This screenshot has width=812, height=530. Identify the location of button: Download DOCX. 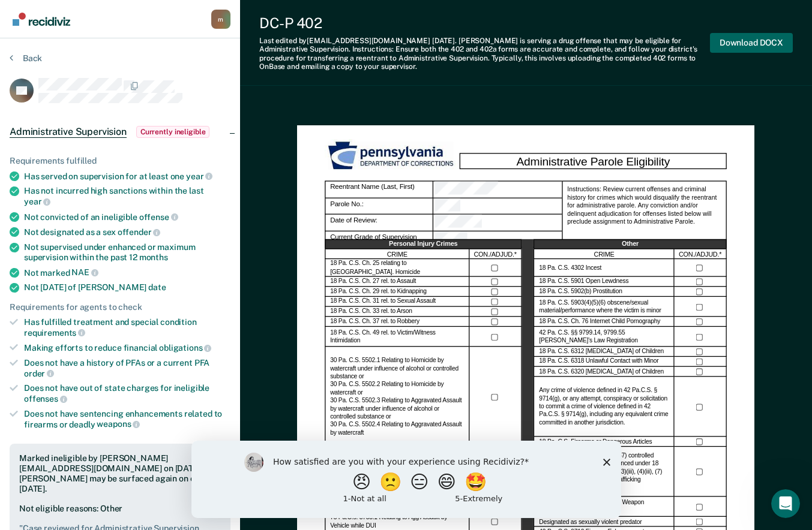
(751, 42).